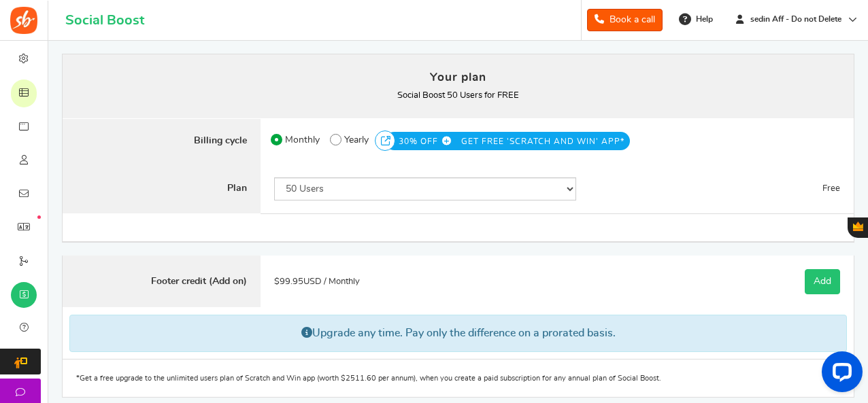  I want to click on img: Social Boost, so click(24, 20).